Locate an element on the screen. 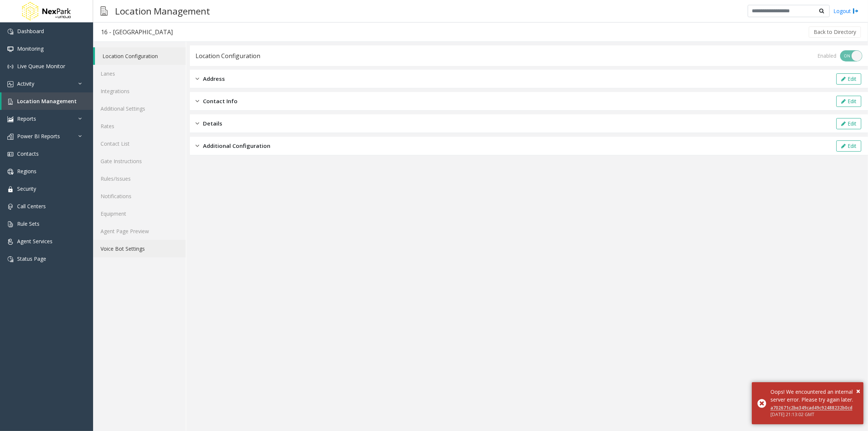 This screenshot has height=431, width=868. a: Gate Instructions is located at coordinates (139, 161).